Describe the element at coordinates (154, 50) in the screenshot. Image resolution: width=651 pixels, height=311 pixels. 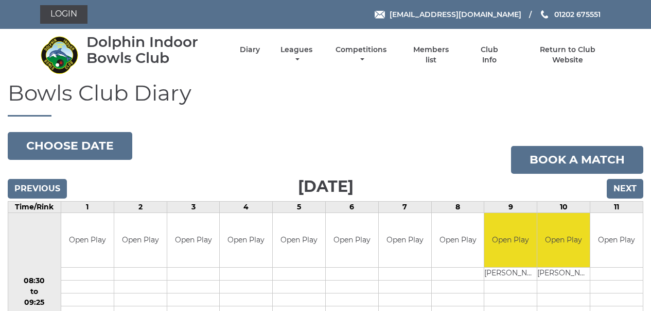
I see `div: Dolphin Indoor Bowls Club` at that location.